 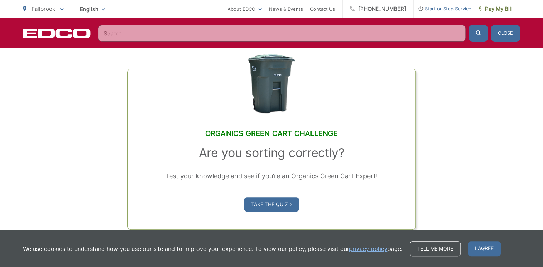 I want to click on a: privacy policy, so click(x=368, y=249).